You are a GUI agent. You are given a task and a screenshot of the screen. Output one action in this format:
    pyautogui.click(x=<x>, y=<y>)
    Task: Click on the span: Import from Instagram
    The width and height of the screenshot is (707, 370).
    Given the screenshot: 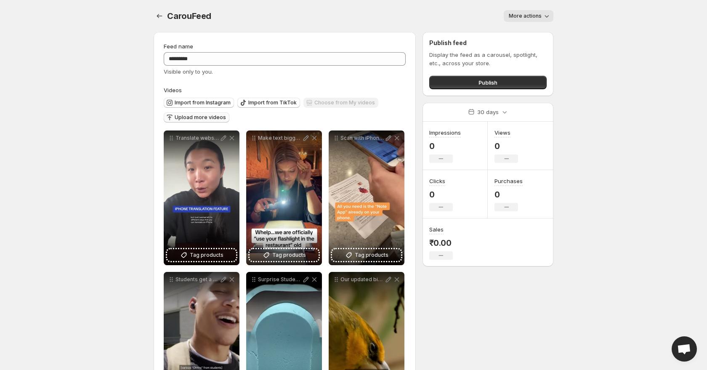 What is the action you would take?
    pyautogui.click(x=202, y=103)
    